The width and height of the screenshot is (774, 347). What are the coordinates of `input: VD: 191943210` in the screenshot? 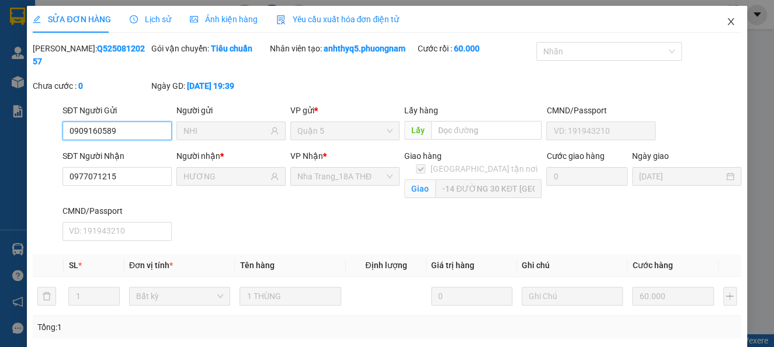 It's located at (600, 131).